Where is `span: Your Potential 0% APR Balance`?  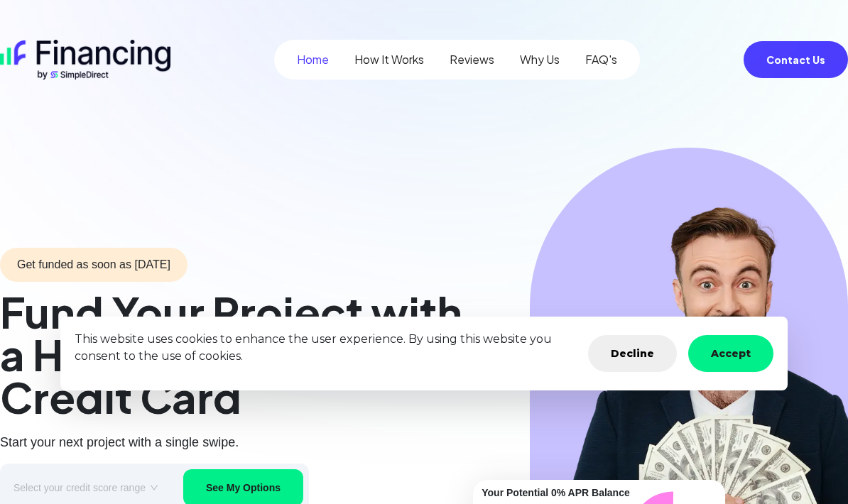
span: Your Potential 0% APR Balance is located at coordinates (555, 493).